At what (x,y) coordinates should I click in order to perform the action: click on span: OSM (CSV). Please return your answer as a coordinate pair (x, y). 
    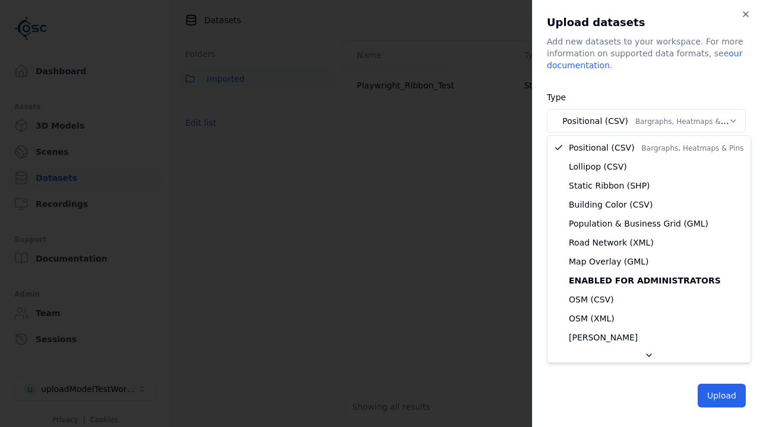
    Looking at the image, I should click on (591, 300).